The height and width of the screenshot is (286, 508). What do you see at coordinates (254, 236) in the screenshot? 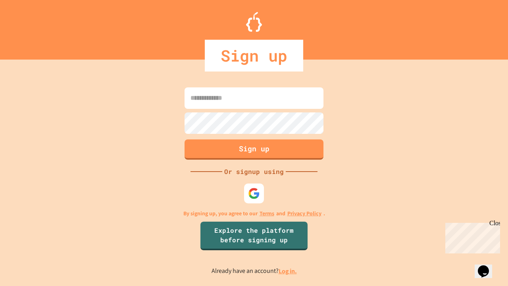
I see `a: Explore the platform before signing up` at bounding box center [254, 236].